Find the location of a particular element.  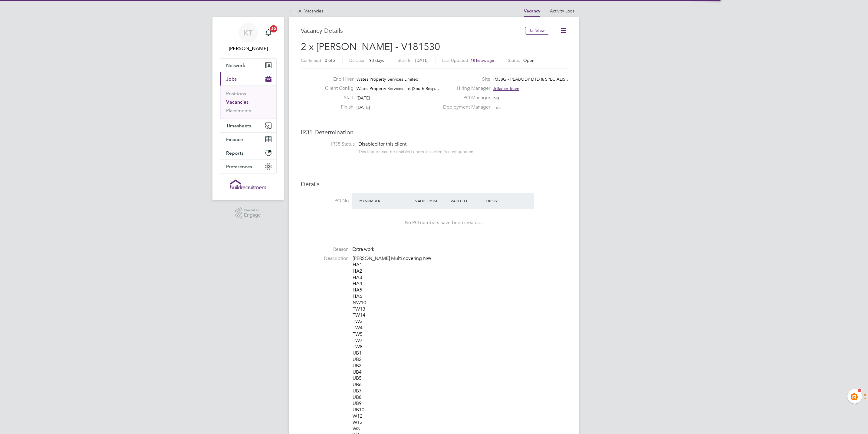

button: Reports is located at coordinates (248, 153).